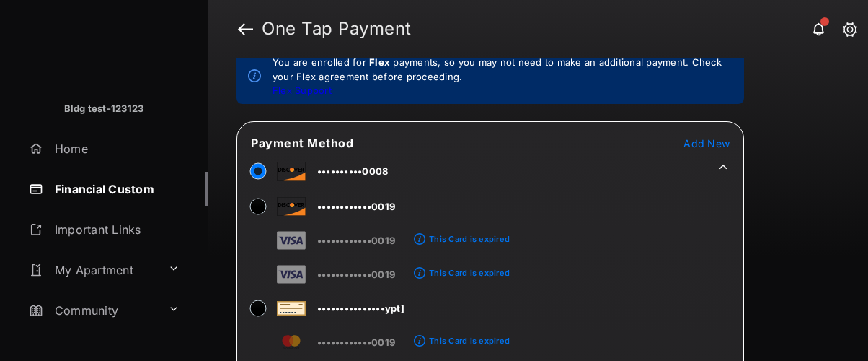 The height and width of the screenshot is (361, 868). Describe the element at coordinates (302, 143) in the screenshot. I see `span: Payment Method` at that location.